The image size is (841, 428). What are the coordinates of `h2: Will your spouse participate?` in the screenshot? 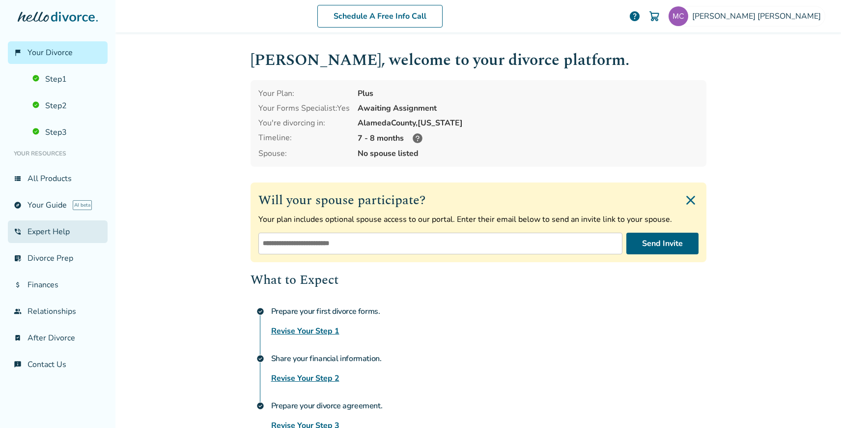 It's located at (479, 200).